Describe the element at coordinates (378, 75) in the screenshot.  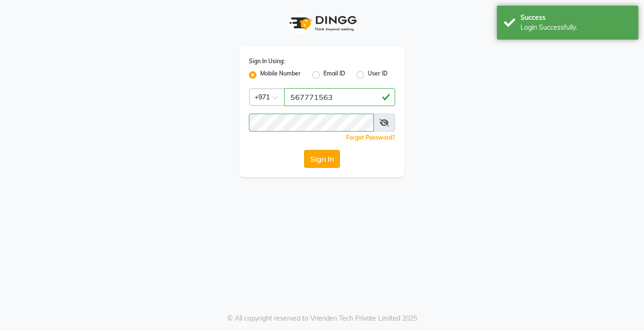
I see `label: User ID` at that location.